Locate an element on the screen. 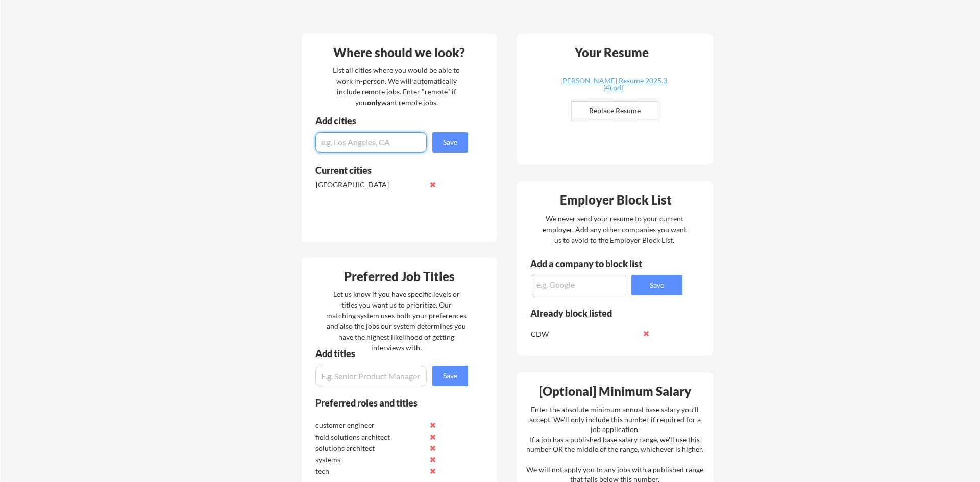 The image size is (980, 482). div: [Optional] Minimum Salary is located at coordinates (615, 392).